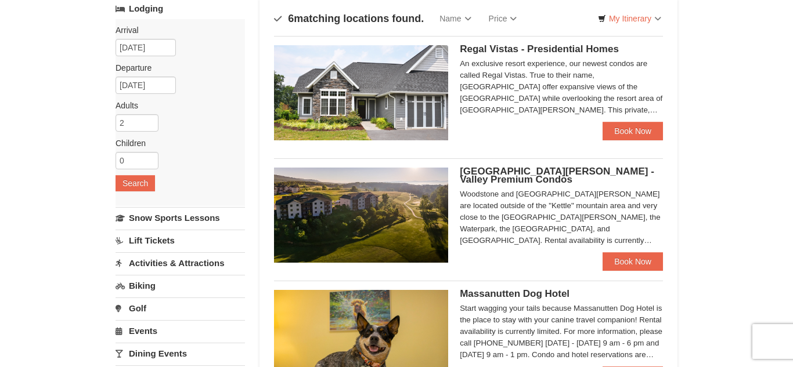  What do you see at coordinates (180, 263) in the screenshot?
I see `a: Activities & Attractions` at bounding box center [180, 263].